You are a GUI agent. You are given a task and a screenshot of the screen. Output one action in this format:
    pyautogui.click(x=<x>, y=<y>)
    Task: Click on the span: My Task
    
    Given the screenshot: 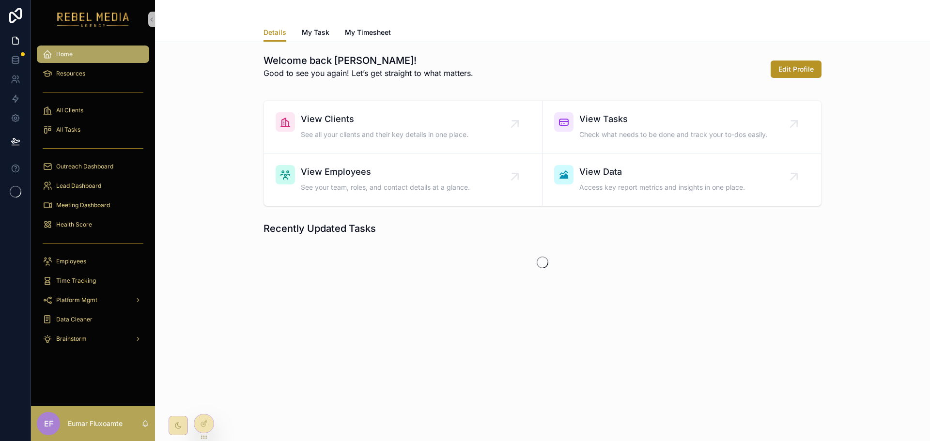 What is the action you would take?
    pyautogui.click(x=315, y=32)
    